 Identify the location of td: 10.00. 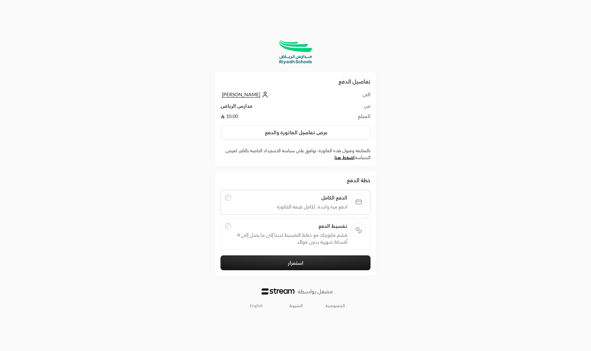
(279, 116).